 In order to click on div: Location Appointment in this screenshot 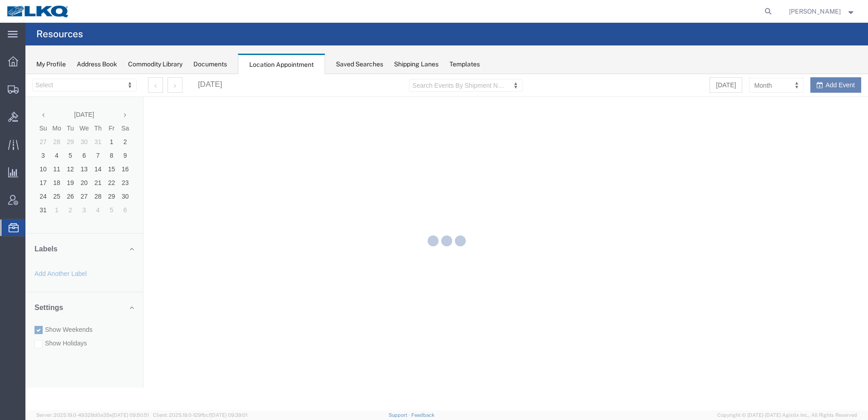, I will do `click(282, 64)`.